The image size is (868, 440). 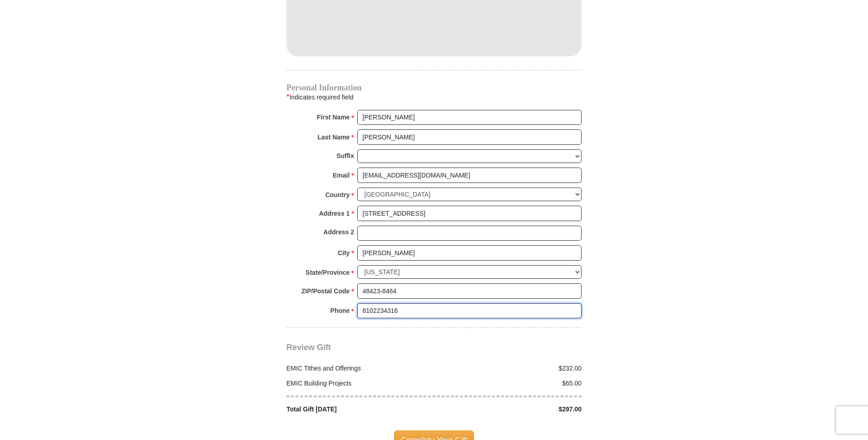 What do you see at coordinates (337, 194) in the screenshot?
I see `strong: Country` at bounding box center [337, 194].